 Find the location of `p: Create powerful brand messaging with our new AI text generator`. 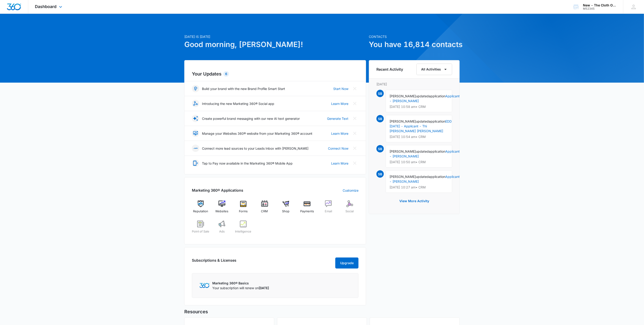

p: Create powerful brand messaging with our new AI text generator is located at coordinates (251, 118).